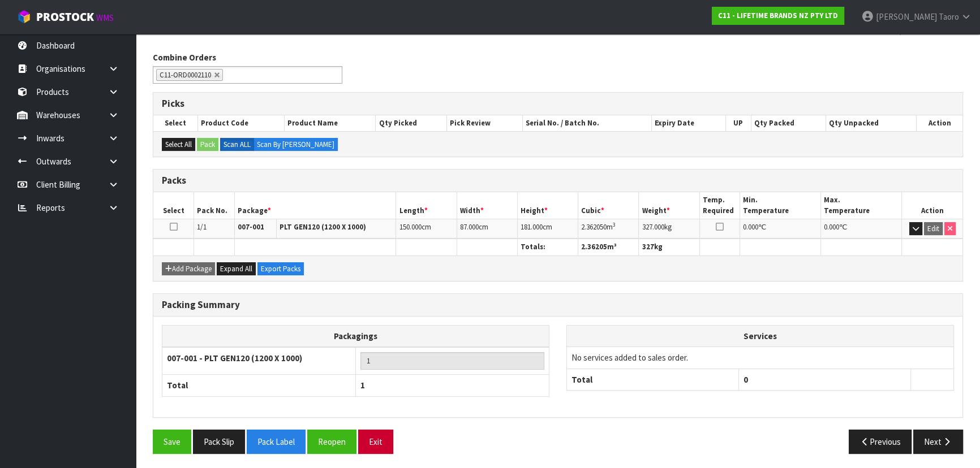 The image size is (980, 468). What do you see at coordinates (237, 144) in the screenshot?
I see `label: Scan ALL` at bounding box center [237, 144].